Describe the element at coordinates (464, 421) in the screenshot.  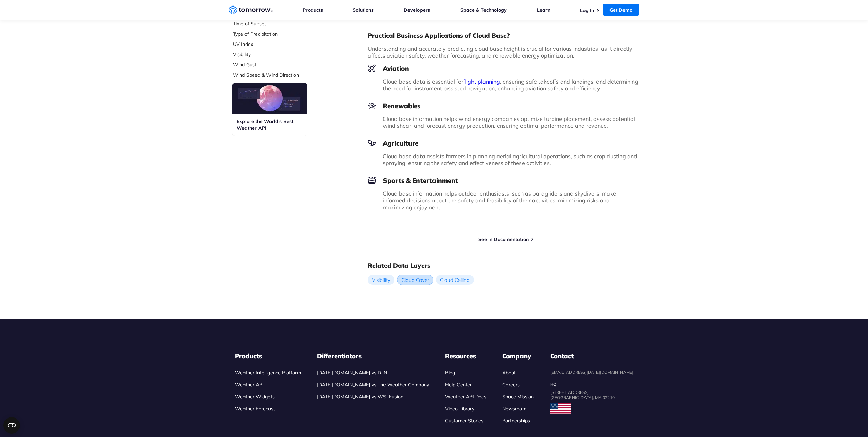
I see `a: Customer Stories` at that location.